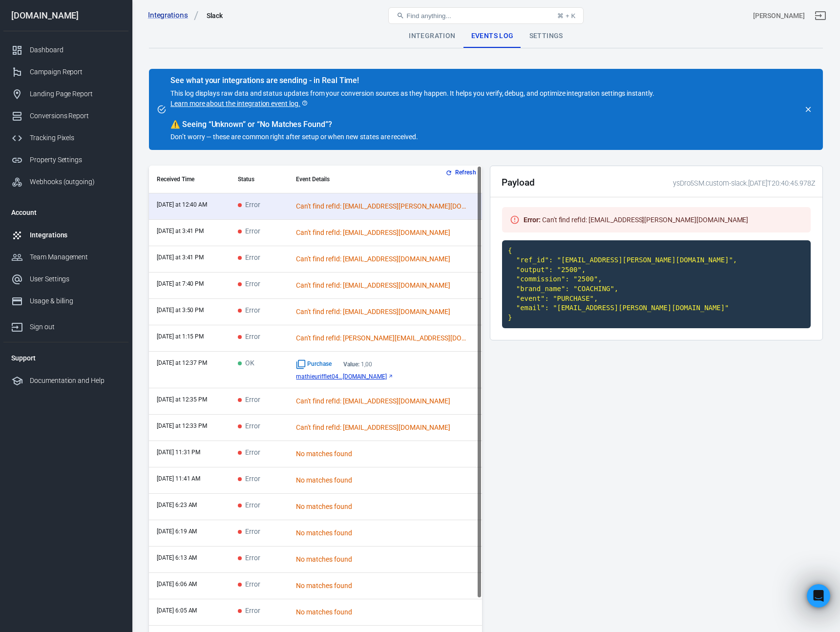 The image size is (840, 632). What do you see at coordinates (177, 558) in the screenshot?
I see `time: 2025-09-11T06:13:59+04:00` at bounding box center [177, 558].